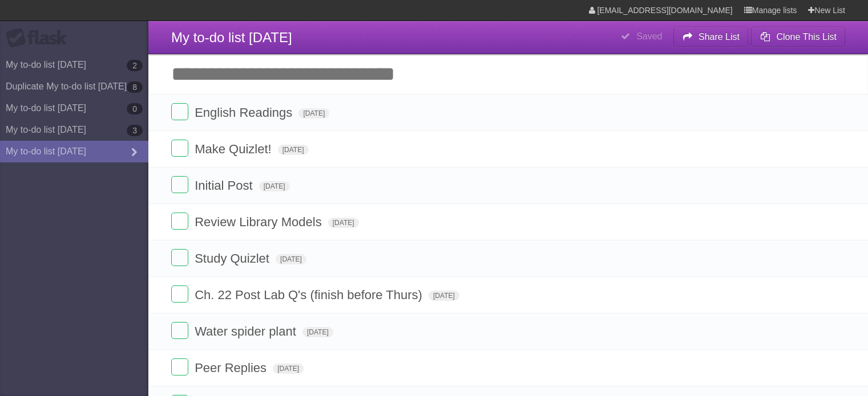  Describe the element at coordinates (719, 37) in the screenshot. I see `b: Share List` at that location.